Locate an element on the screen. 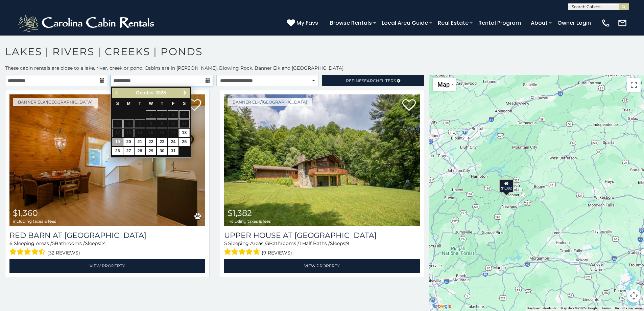 The width and height of the screenshot is (644, 311). div: $1,382 is located at coordinates (507, 186).